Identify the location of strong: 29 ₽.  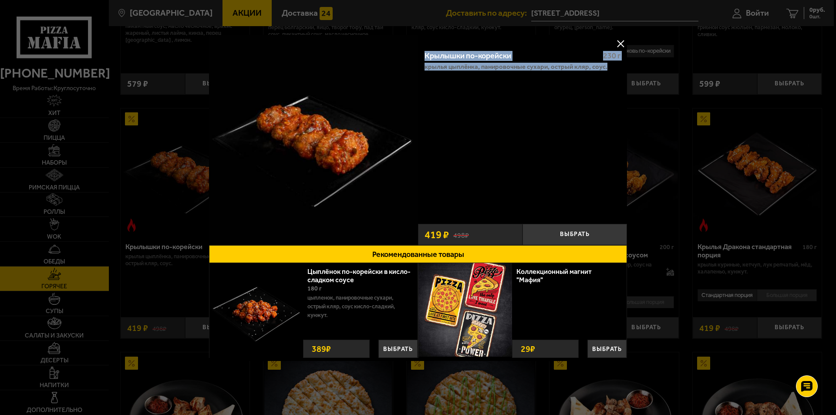
(528, 349).